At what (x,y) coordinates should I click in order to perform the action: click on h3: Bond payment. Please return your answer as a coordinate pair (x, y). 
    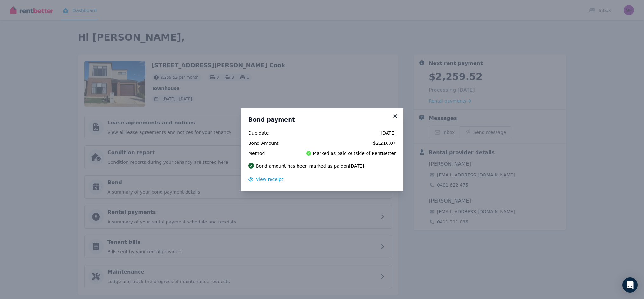
    Looking at the image, I should click on (322, 119).